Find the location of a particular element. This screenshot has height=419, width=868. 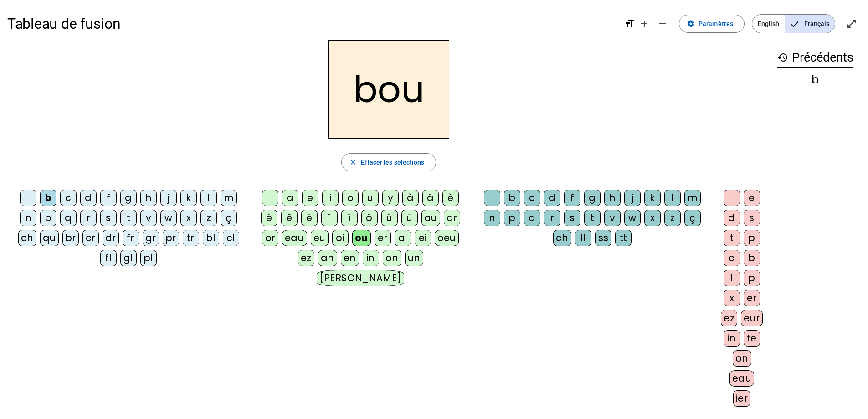

div: ar is located at coordinates (452, 218).